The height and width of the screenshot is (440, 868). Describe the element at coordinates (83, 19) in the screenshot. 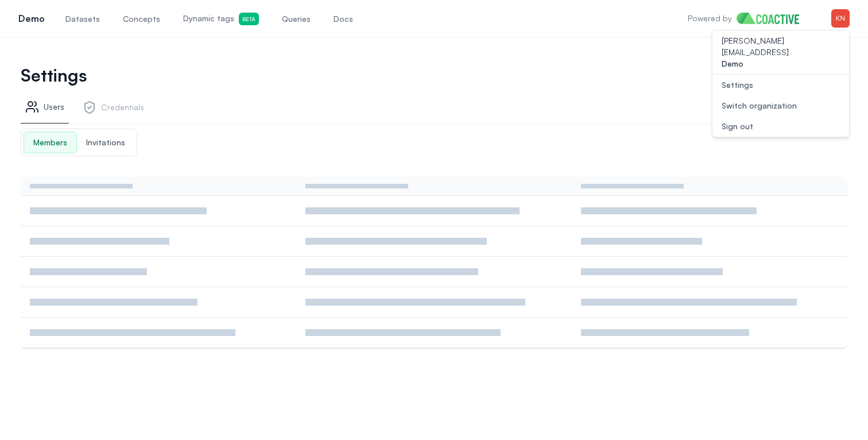

I see `span: Datasets` at that location.